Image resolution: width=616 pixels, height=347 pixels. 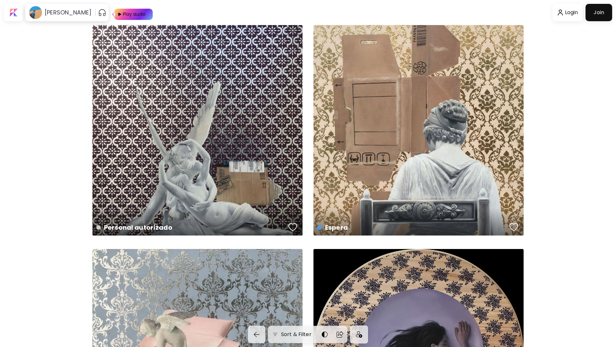 What do you see at coordinates (197, 130) in the screenshot?
I see `a: Personal autorizadofavoriteshttps://cdn.kaleido.art/CDN/Artwork/1878/Primary/medium.webp?updated=...` at bounding box center [197, 130].